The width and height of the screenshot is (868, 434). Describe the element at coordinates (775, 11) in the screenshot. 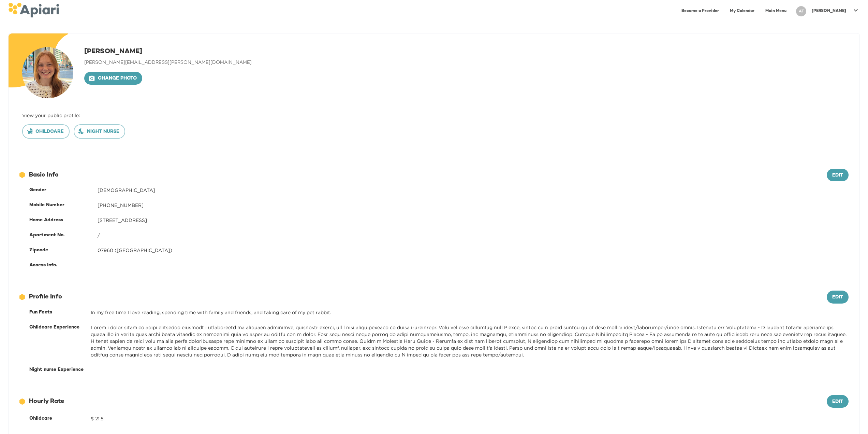

I see `a: Main Menu` at that location.